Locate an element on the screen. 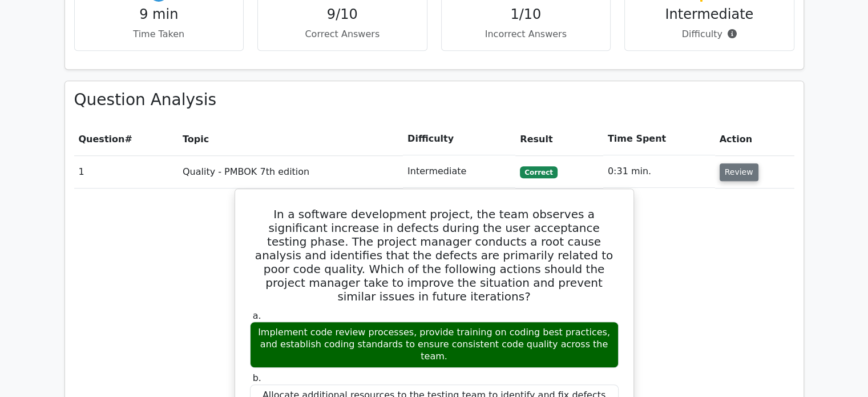 This screenshot has height=397, width=868. h4: 9 min is located at coordinates (160, 15).